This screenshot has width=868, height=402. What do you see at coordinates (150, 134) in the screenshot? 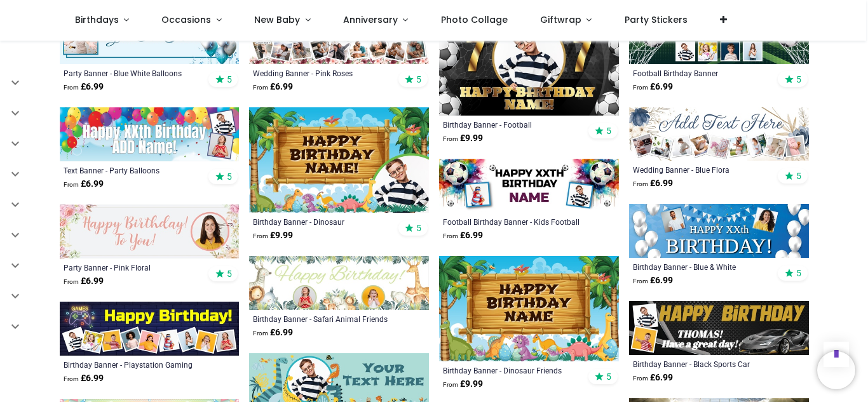
I see `img: Personalised Text Banner - Party Balloons - Custom Text & 2 Photo Upload` at bounding box center [150, 134].